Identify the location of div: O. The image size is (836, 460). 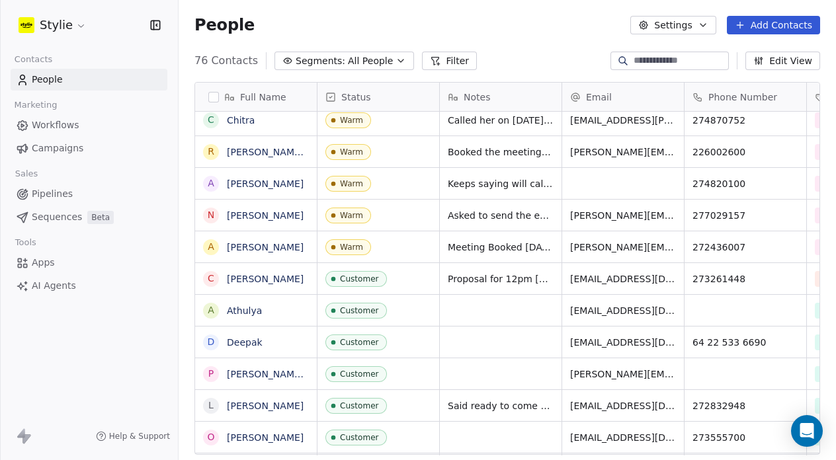
(210, 437).